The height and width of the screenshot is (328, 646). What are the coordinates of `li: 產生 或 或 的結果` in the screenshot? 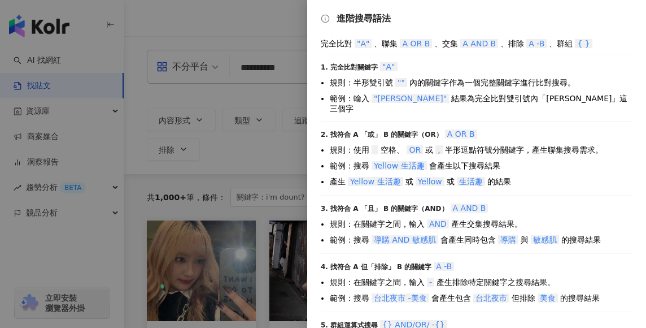 It's located at (481, 181).